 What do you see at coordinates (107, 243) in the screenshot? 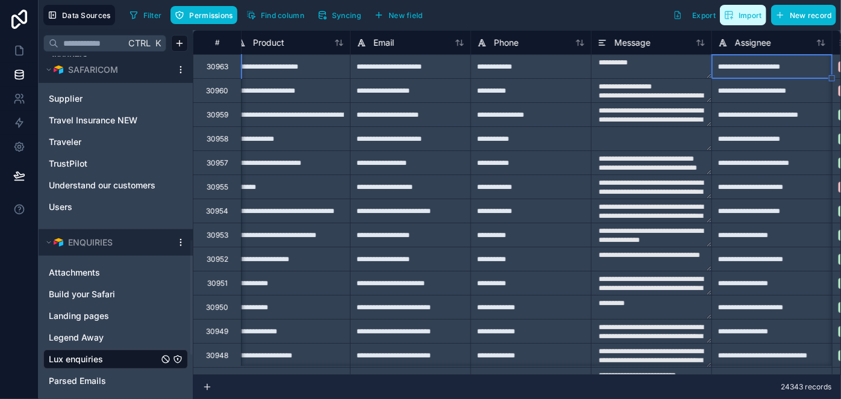
I see `button: Airtable LogoENQUIRIES` at bounding box center [107, 243].